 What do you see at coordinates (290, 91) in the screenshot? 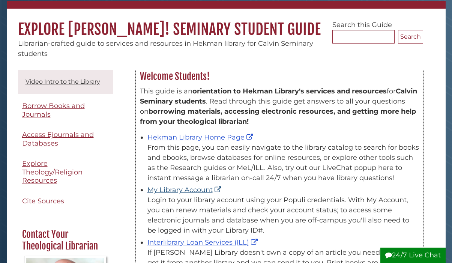
I see `strong: orientation to Hekman Library's services and resources` at bounding box center [290, 91].